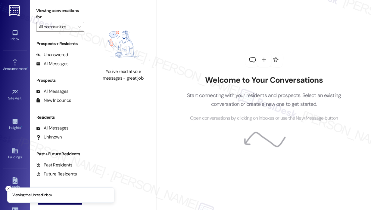 This screenshot has width=371, height=210. Describe the element at coordinates (123, 75) in the screenshot. I see `div: You've read all your messages - great job!` at that location.